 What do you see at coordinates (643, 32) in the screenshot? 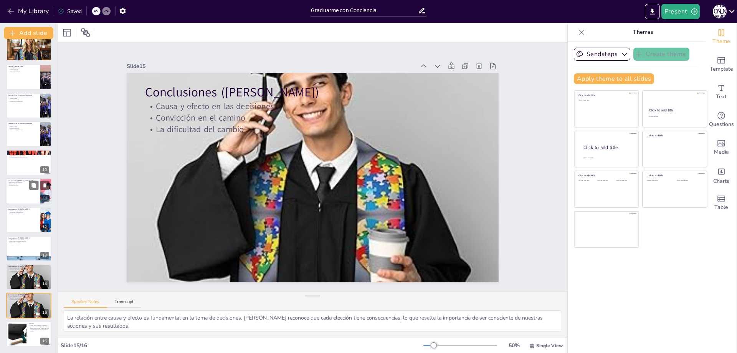
I see `p: Themes` at bounding box center [643, 32].